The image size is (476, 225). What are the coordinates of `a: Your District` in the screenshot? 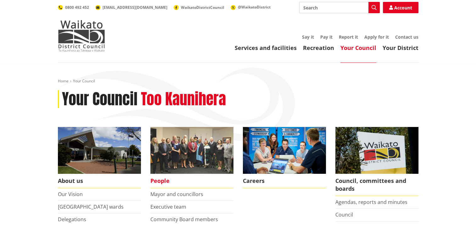 It's located at (400, 48).